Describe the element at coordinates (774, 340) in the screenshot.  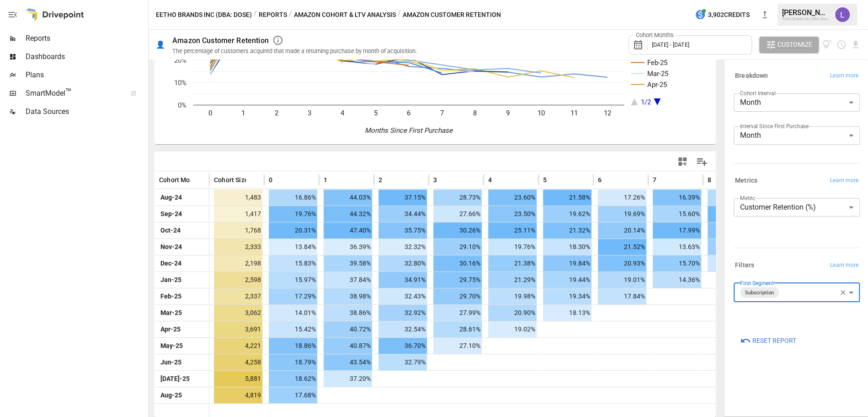
I see `span: Reset Report` at that location.